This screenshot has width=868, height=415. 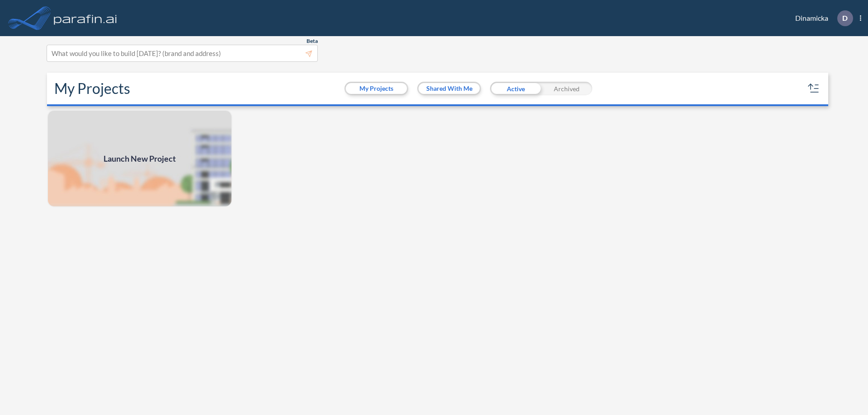 I want to click on img: logo, so click(x=86, y=18).